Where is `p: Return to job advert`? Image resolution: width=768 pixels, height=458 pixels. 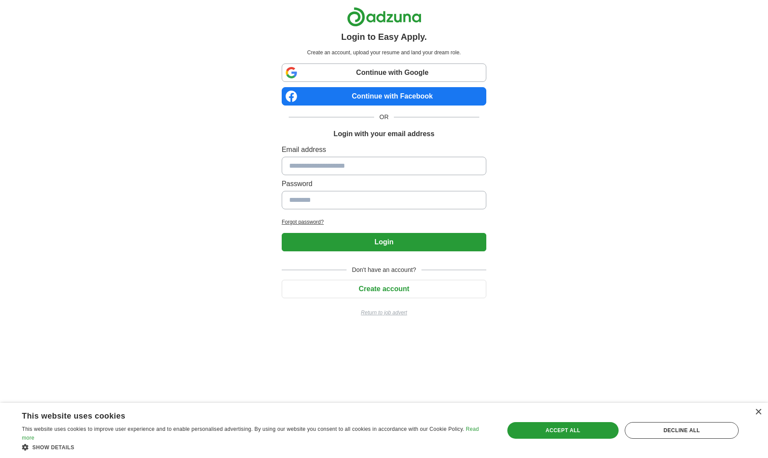
p: Return to job advert is located at coordinates (384, 313).